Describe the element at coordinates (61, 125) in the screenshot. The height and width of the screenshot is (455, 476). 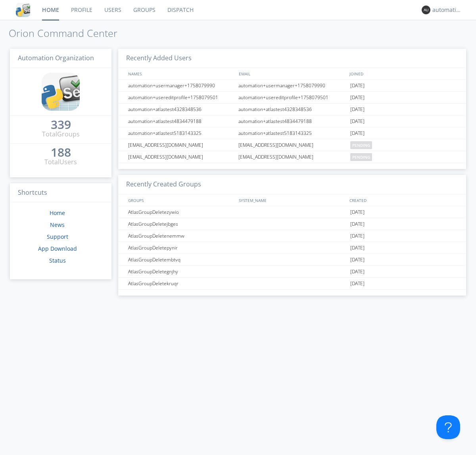
I see `div: 339` at that location.